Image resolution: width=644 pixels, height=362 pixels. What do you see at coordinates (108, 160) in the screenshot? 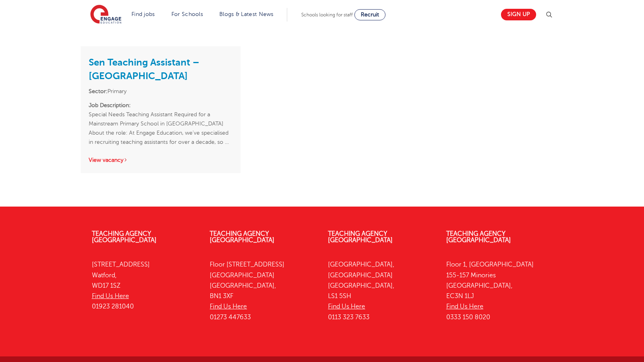
I see `a: View vacancy` at bounding box center [108, 160].